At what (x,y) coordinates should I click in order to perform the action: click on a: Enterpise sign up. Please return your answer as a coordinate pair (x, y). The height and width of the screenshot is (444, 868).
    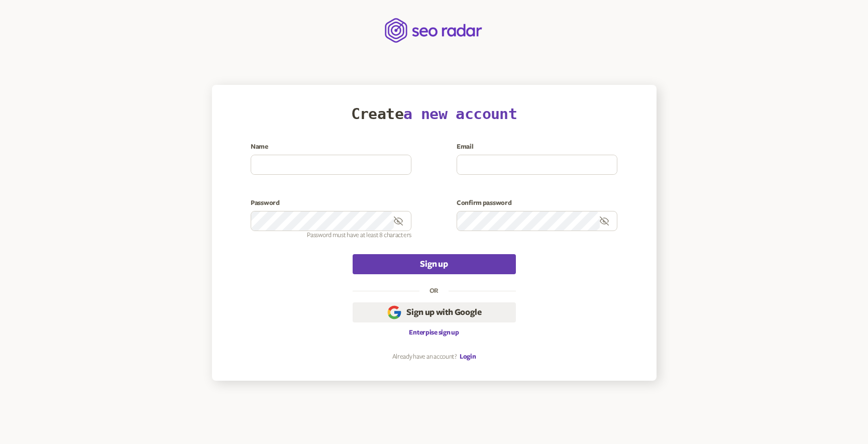
    Looking at the image, I should click on (433, 333).